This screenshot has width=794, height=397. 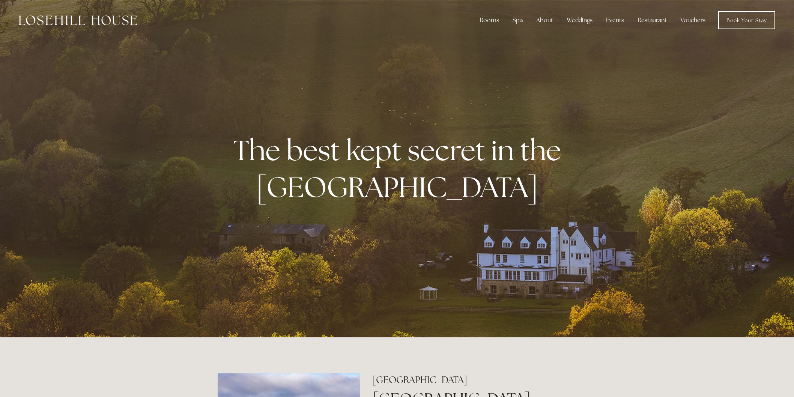 I want to click on div: Rooms, so click(x=489, y=20).